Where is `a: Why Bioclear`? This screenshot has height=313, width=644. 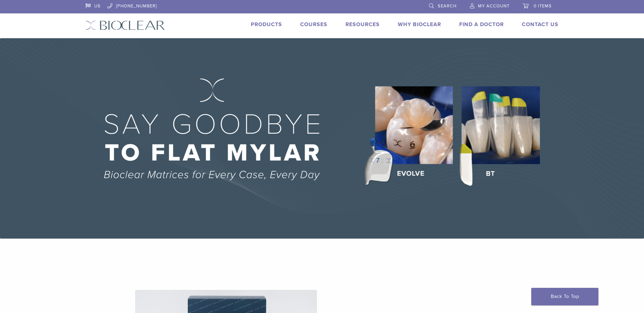
a: Why Bioclear is located at coordinates (419, 24).